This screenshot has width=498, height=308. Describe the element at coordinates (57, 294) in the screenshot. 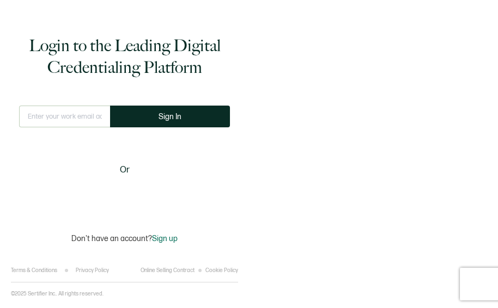

I see `p: ©2025 Sertifier Inc.. All rights reserved.` at that location.